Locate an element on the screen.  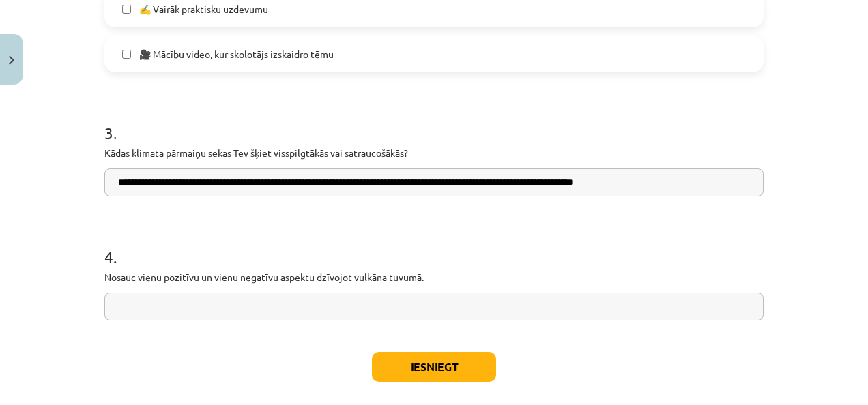
img: icon-close-lesson-0947bae3869378f0d4975bcd49f059093ad1ed9edebbc8119c70593378902aed.svg is located at coordinates (12, 60).